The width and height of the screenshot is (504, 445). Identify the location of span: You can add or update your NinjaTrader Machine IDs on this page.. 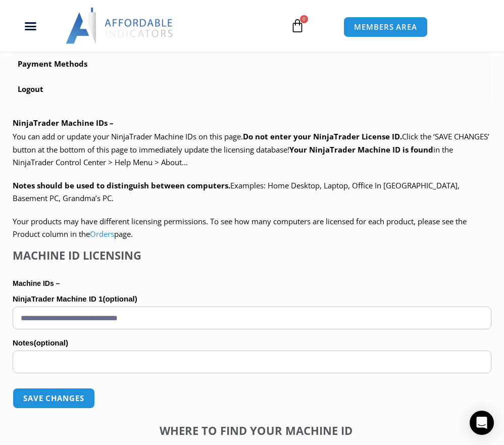
(128, 136).